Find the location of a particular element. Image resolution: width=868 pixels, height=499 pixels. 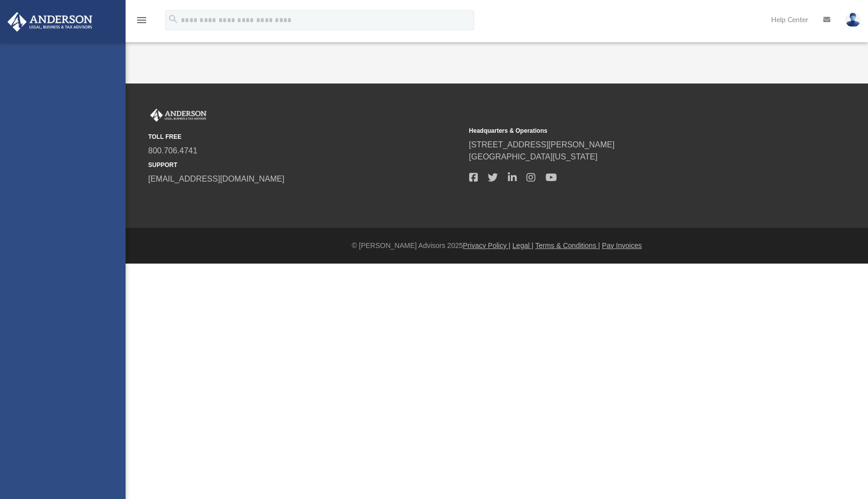

i: menu is located at coordinates (142, 20).